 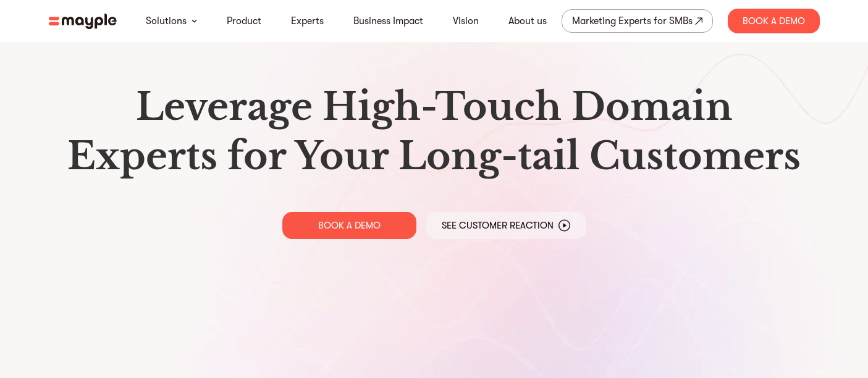 I want to click on p: See Customer Reaction, so click(x=497, y=225).